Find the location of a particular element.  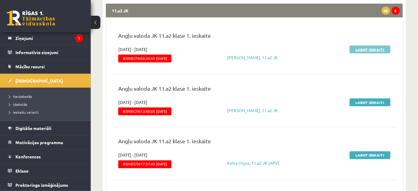

span: Motivācijas programma is located at coordinates (39, 142).